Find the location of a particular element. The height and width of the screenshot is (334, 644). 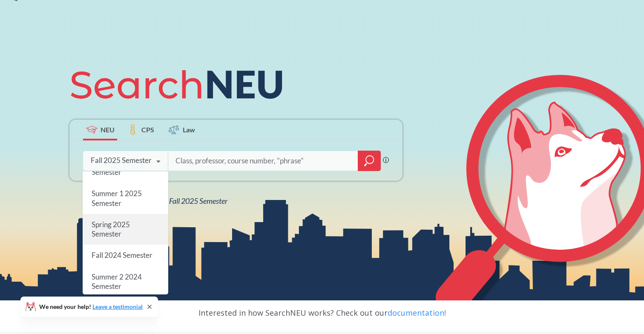

input: Class, professor, course number, "phrase" is located at coordinates (263, 161).